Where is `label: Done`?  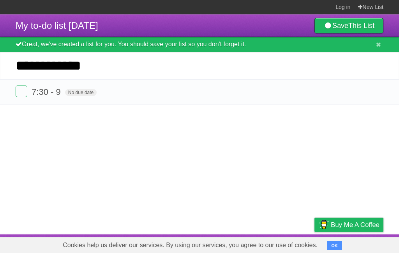
label: Done is located at coordinates (21, 91).